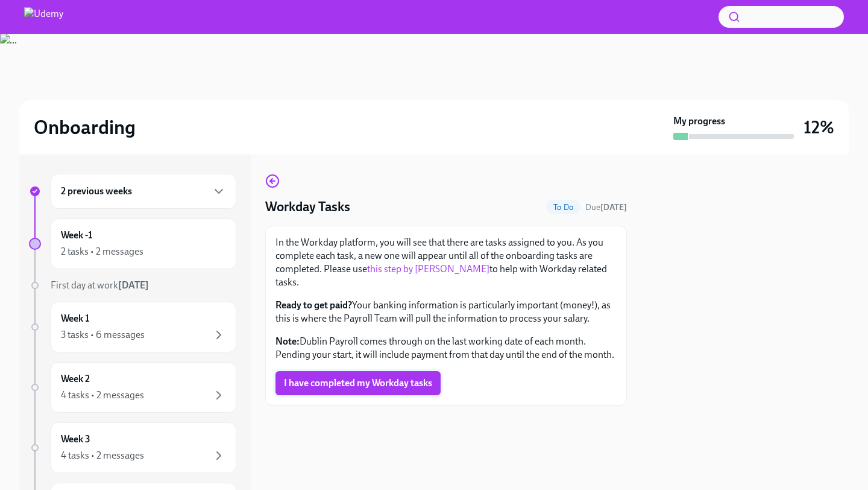 This screenshot has height=490, width=868. Describe the element at coordinates (85, 127) in the screenshot. I see `h2: Onboarding` at that location.